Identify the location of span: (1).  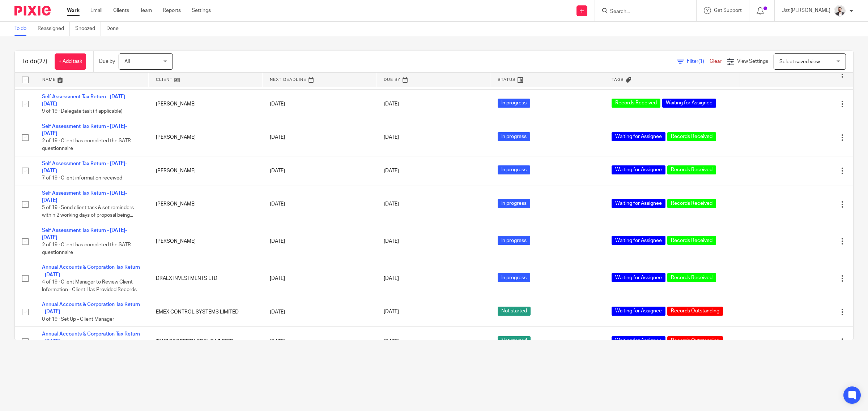
(701, 61).